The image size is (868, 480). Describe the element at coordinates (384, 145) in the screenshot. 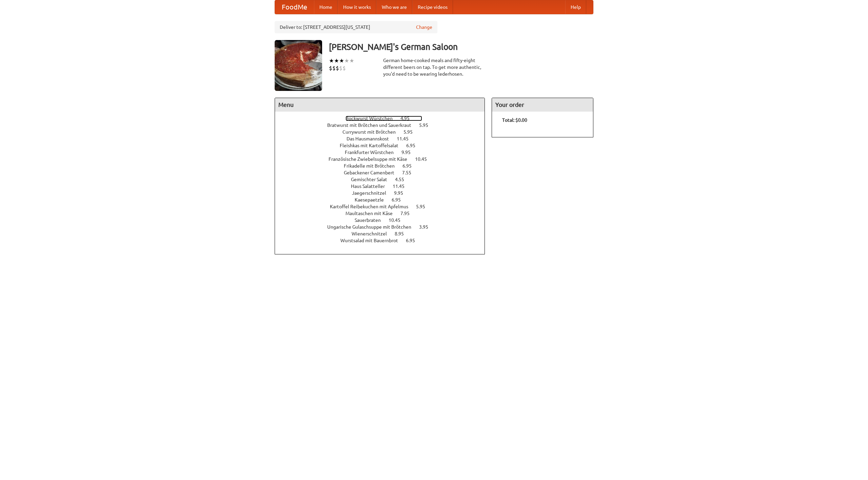

I see `a: Fleishkas mit Kartoffelsalat 6.95` at that location.